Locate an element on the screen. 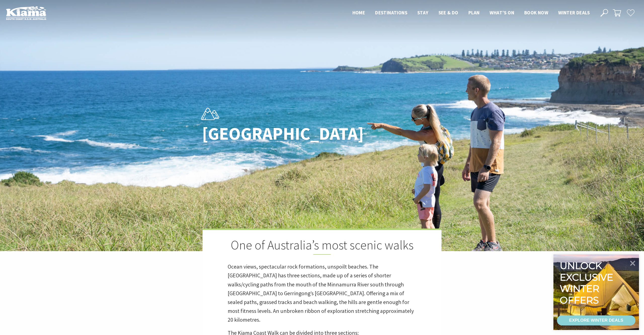 Image resolution: width=644 pixels, height=335 pixels. span: What’s On is located at coordinates (502, 13).